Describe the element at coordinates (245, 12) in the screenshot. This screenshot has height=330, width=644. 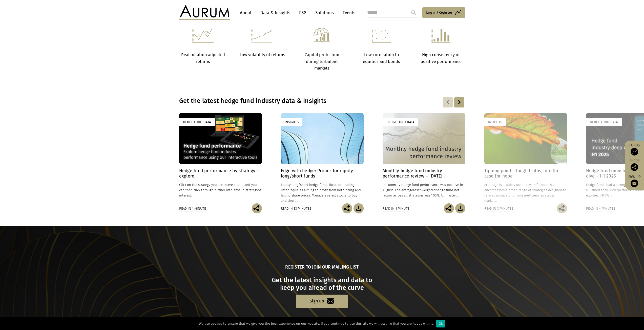
I see `a: About` at that location.